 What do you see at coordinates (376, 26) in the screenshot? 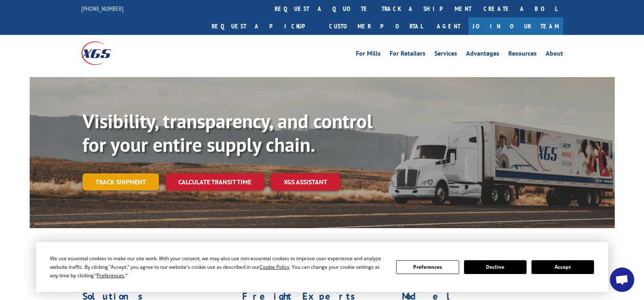
I see `a: Customer Portal` at bounding box center [376, 26].